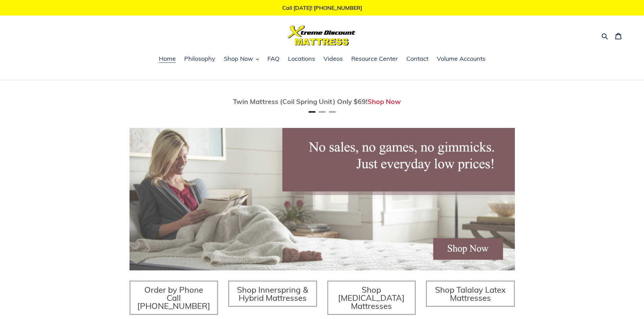  Describe the element at coordinates (417, 59) in the screenshot. I see `a: Contact` at that location.